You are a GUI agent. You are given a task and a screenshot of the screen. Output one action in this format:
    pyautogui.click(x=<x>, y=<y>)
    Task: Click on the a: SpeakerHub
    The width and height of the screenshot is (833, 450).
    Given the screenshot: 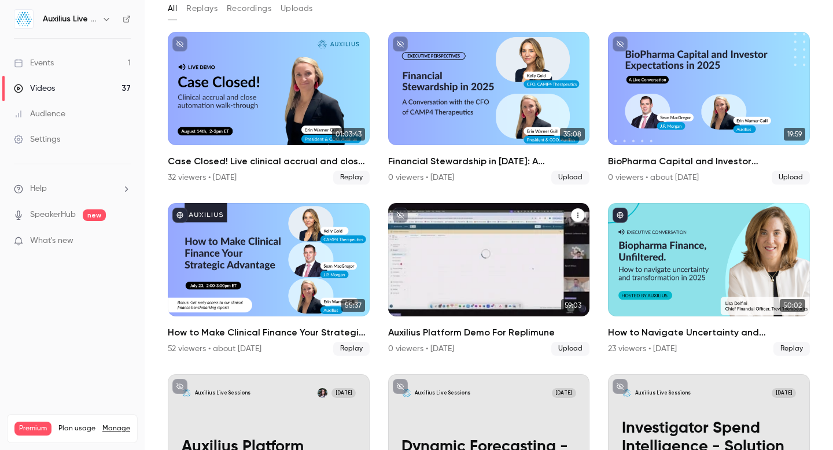 What is the action you would take?
    pyautogui.click(x=53, y=215)
    